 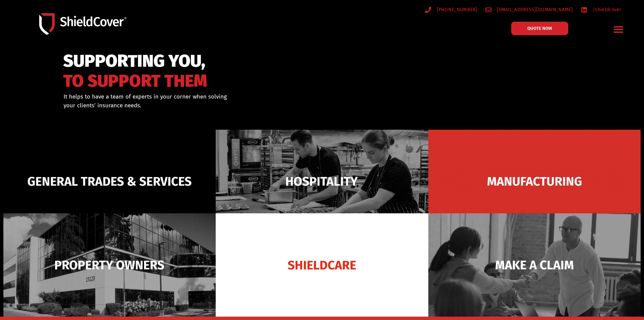 I want to click on a: QUOTE NOW, so click(x=539, y=28).